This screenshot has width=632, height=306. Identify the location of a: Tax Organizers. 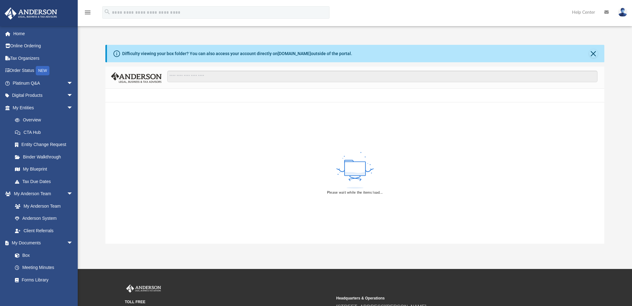
(43, 58).